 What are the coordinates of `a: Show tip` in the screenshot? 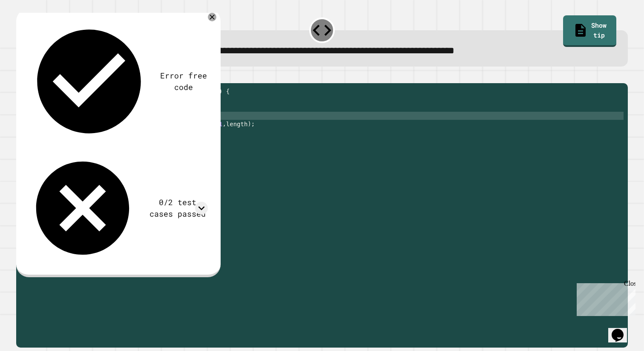 It's located at (590, 31).